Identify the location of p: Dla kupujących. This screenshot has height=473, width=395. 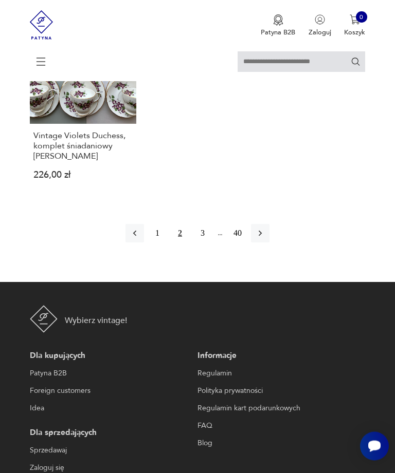
(112, 357).